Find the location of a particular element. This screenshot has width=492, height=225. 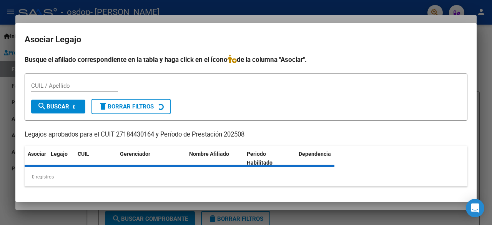

div: Open Intercom Messenger is located at coordinates (475, 208).